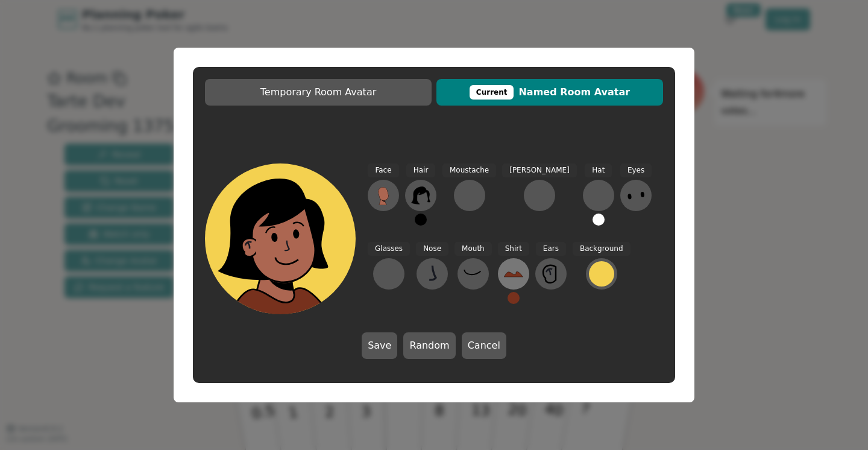 This screenshot has height=450, width=868. What do you see at coordinates (318, 92) in the screenshot?
I see `span: Temporary Room Avatar` at bounding box center [318, 92].